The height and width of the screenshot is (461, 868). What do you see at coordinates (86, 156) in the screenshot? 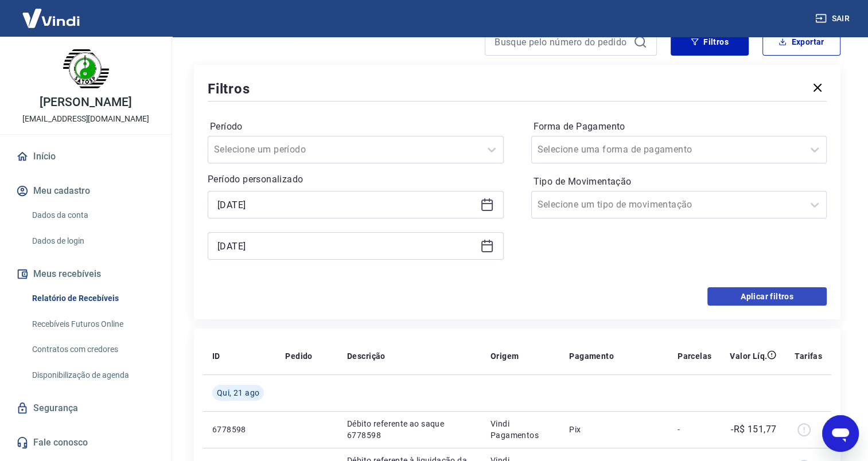
I see `a: Início` at bounding box center [86, 156].